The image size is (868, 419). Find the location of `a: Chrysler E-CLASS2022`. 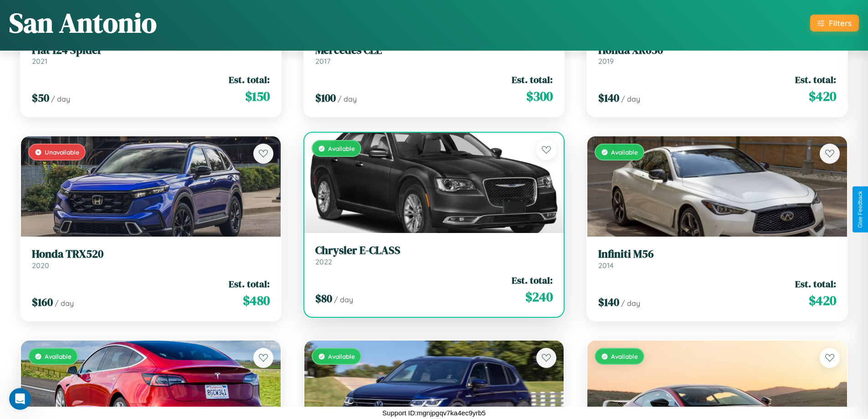

a: Chrysler E-CLASS2022 is located at coordinates (434, 255).